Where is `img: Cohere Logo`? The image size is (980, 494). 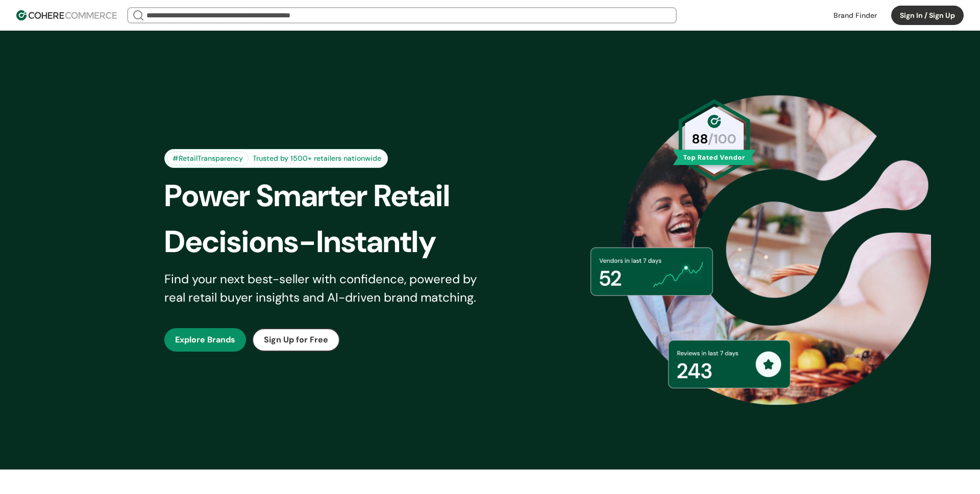
img: Cohere Logo is located at coordinates (67, 15).